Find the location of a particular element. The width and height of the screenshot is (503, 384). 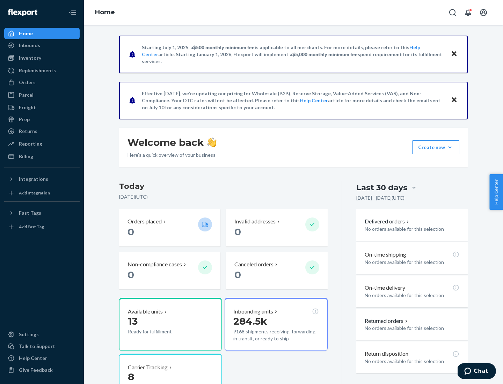

img: hand-wave emoji is located at coordinates (212, 143).